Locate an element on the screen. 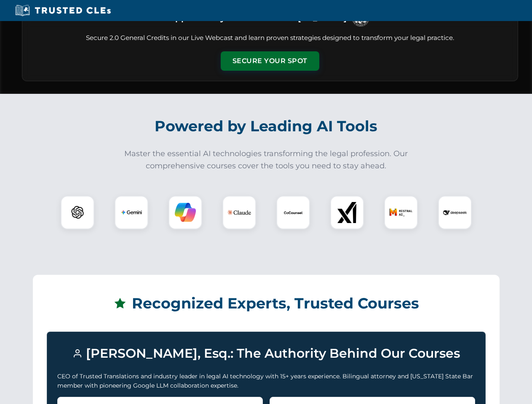  p: Master the essential AI technologies transforming the legal profession. Our comprehensive courses... is located at coordinates (266, 160).